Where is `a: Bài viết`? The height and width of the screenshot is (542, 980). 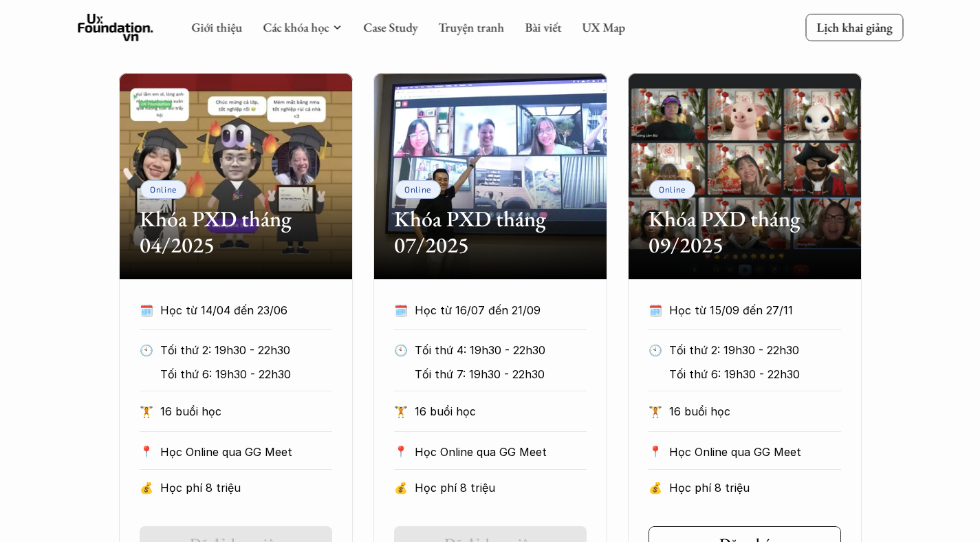
a: Bài viết is located at coordinates (542, 27).